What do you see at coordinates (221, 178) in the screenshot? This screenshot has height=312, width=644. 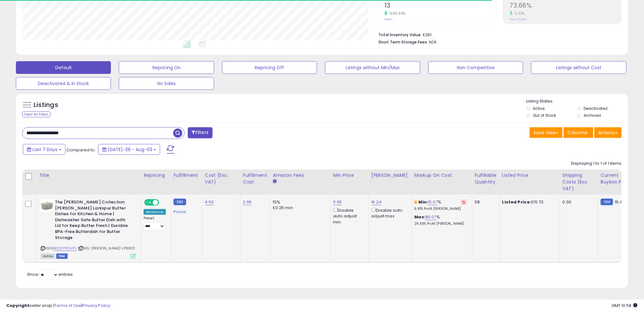 I see `div: Cost (Exc. VAT)` at bounding box center [221, 178].